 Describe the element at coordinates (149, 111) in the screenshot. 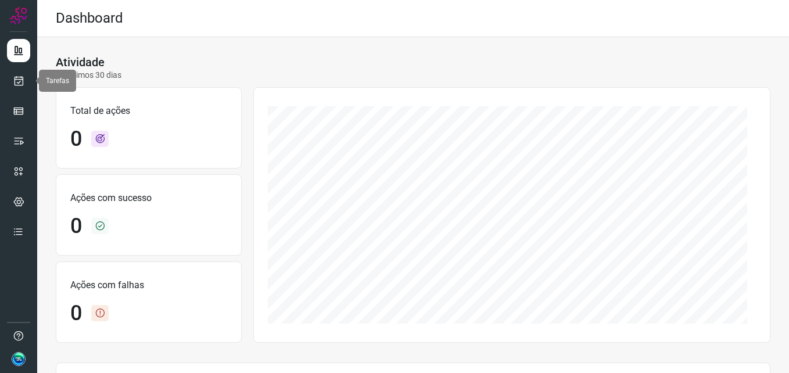

I see `p: Total de ações` at that location.